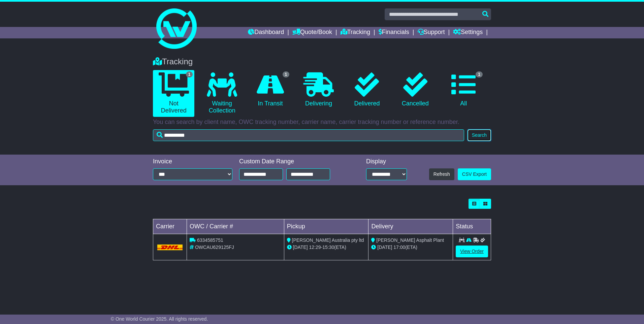  I want to click on a: 1 In Transit, so click(270, 90).